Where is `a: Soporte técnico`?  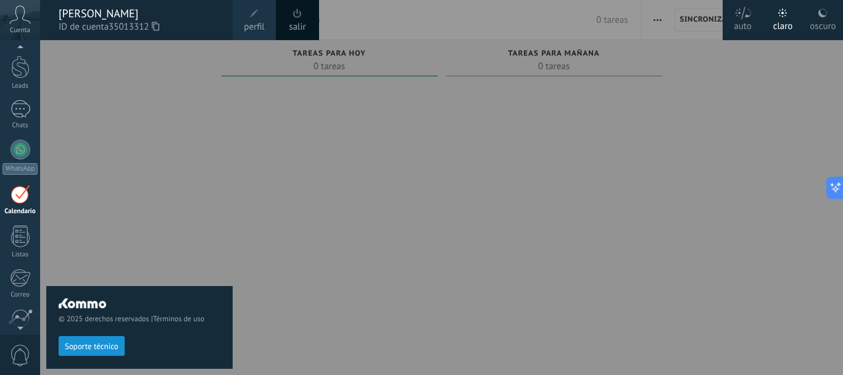 a: Soporte técnico is located at coordinates (91, 345).